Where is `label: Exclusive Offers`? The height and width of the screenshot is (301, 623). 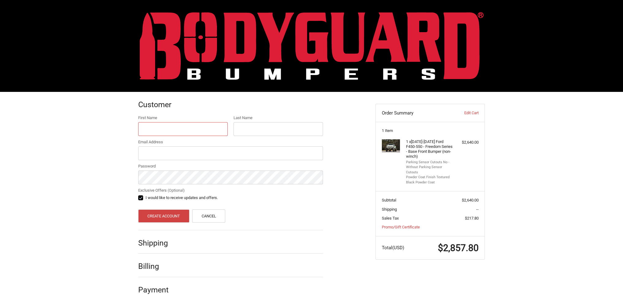 label: Exclusive Offers is located at coordinates (230, 191).